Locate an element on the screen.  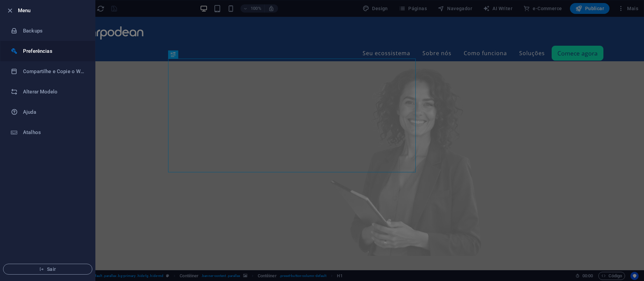
h6: Ajuda is located at coordinates (54, 112).